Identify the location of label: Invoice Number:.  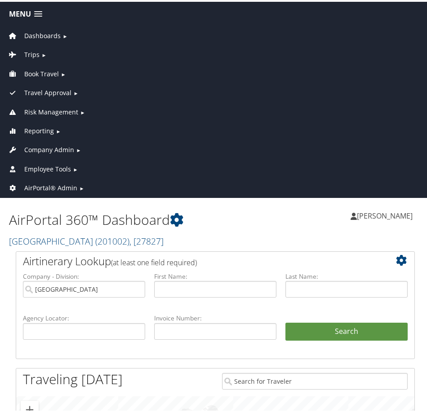
(215, 317).